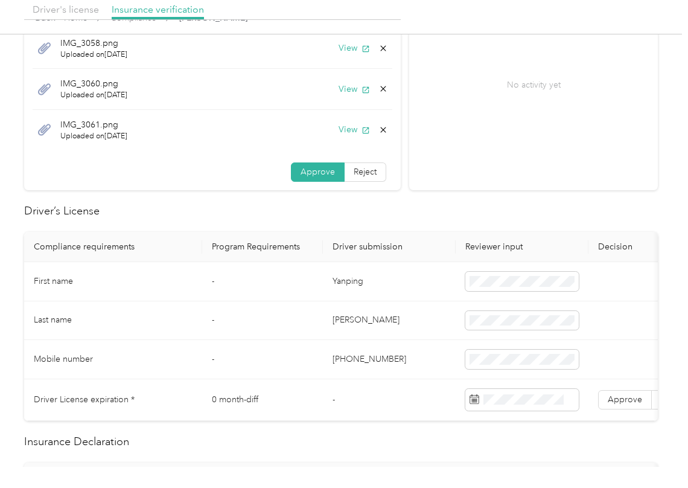 The height and width of the screenshot is (488, 688). Describe the element at coordinates (263, 247) in the screenshot. I see `th: Program Requirements` at that location.